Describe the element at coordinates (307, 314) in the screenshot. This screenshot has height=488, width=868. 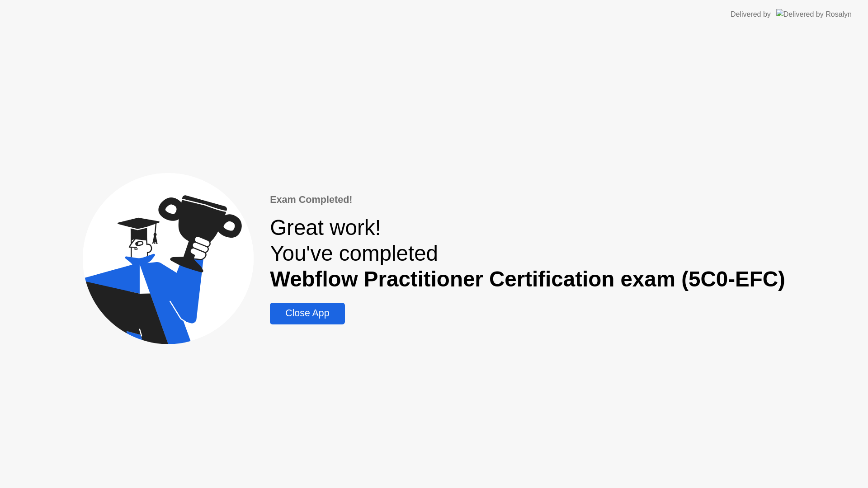
I see `button: Close App` at that location.